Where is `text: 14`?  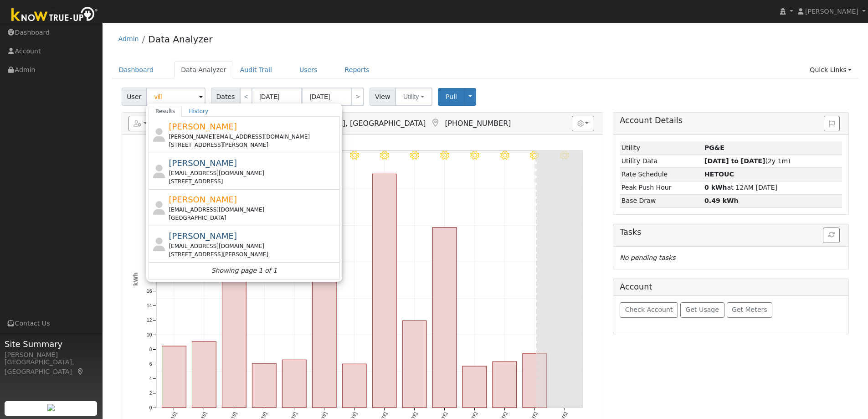
text: 14 is located at coordinates (150, 306).